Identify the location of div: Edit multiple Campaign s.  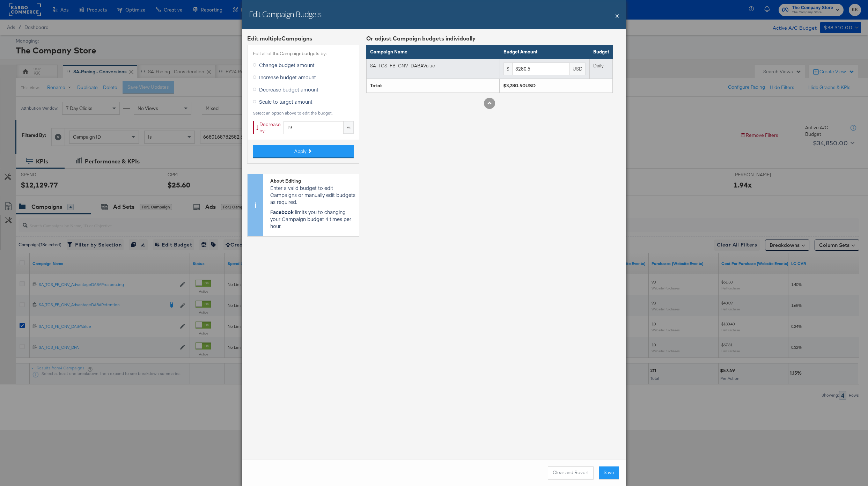
(303, 39).